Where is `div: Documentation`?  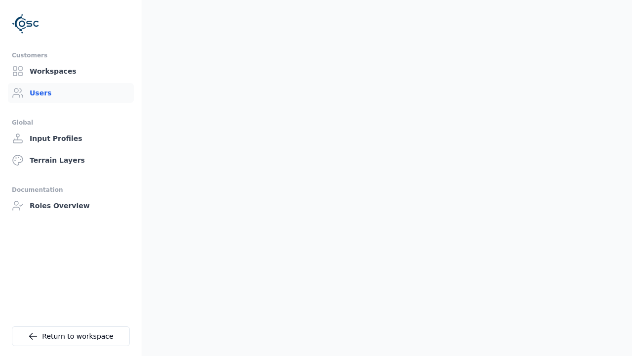
div: Documentation is located at coordinates (71, 190).